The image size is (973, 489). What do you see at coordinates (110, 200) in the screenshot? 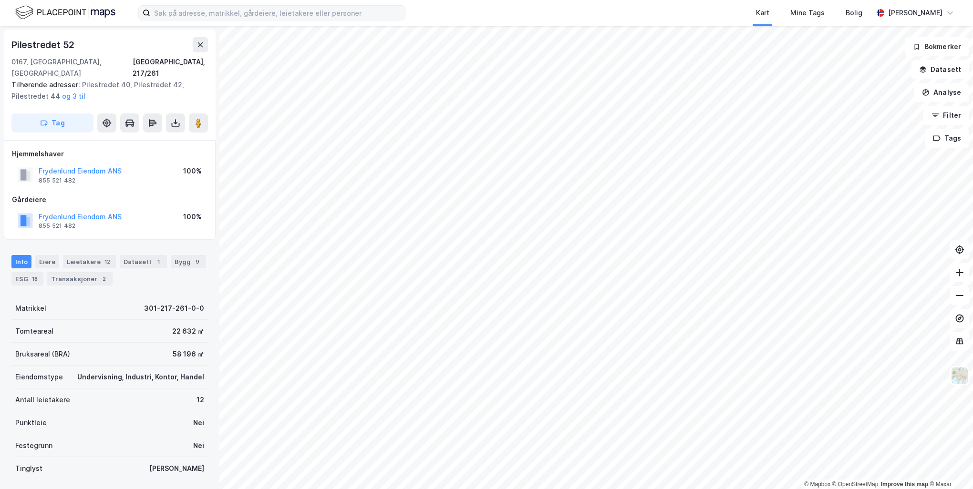
I see `div: Gårdeiere` at bounding box center [110, 200].